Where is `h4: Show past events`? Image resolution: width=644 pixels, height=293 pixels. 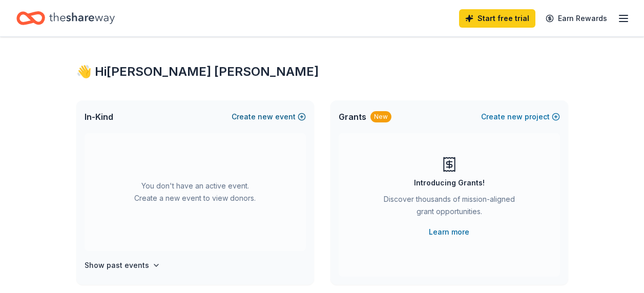 h4: Show past events is located at coordinates (117, 265).